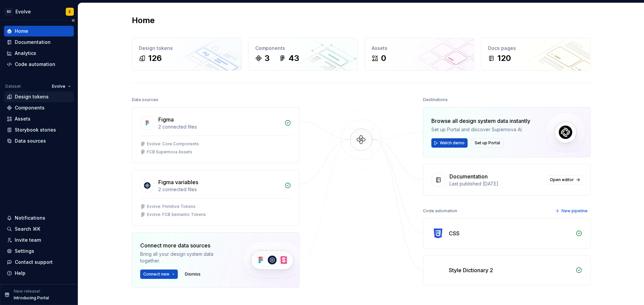 The image size is (644, 305). Describe the element at coordinates (487, 143) in the screenshot. I see `span: Set up Portal` at that location.